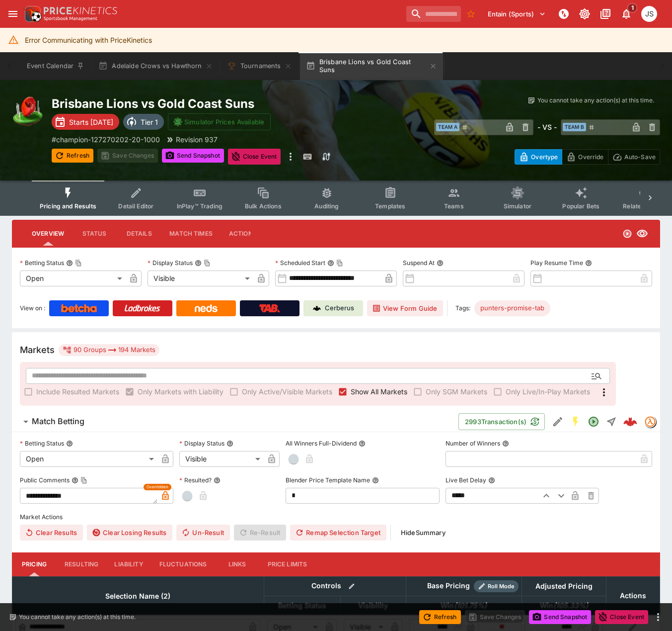 The height and width of the screenshot is (631, 672). I want to click on p: All Winners Full-Dividend, so click(321, 442).